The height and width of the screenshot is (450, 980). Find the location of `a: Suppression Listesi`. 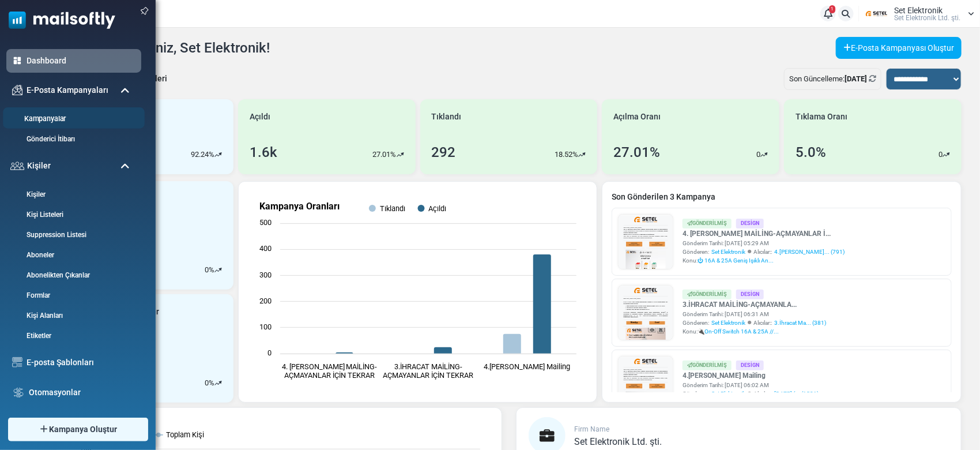

a: Suppression Listesi is located at coordinates (72, 235).